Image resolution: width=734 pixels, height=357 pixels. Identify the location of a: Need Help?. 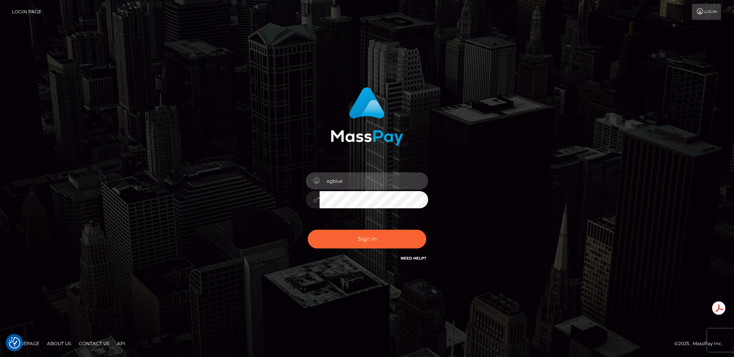
(413, 258).